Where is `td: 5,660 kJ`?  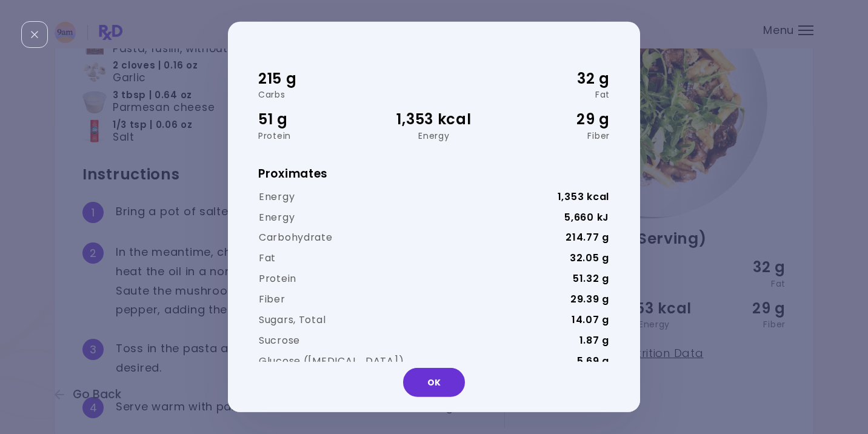
td: 5,660 kJ is located at coordinates (563, 217).